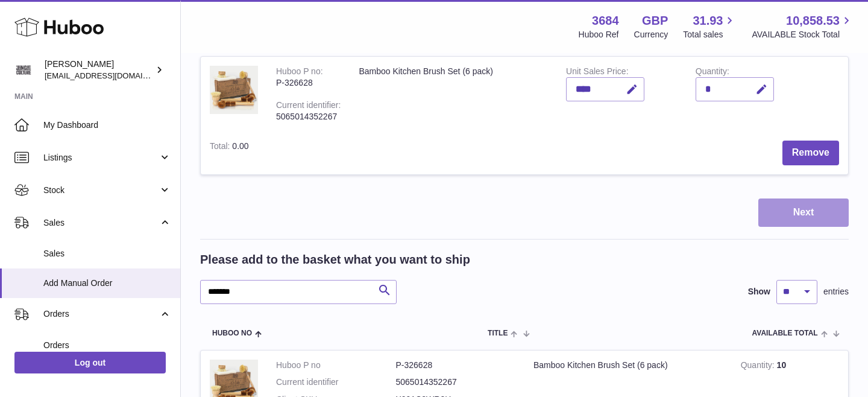 This screenshot has height=397, width=868. Describe the element at coordinates (803, 212) in the screenshot. I see `button: Next` at that location.